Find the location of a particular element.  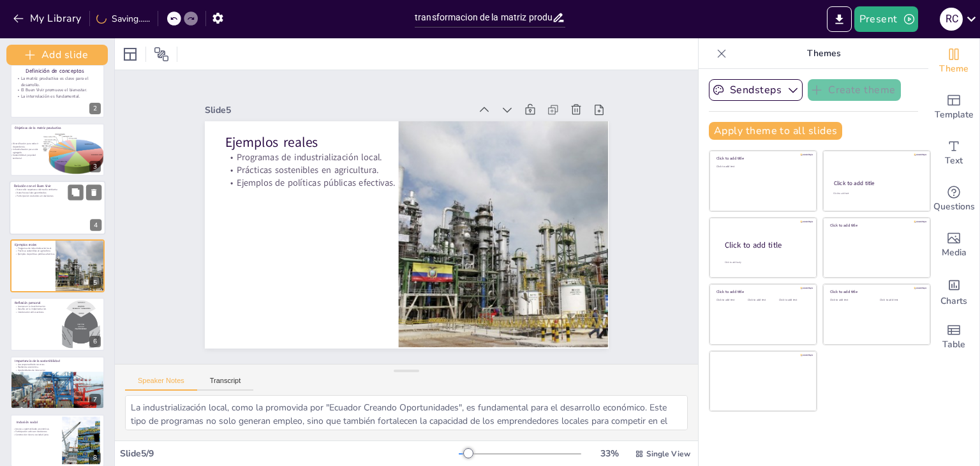

p: La interrelación es fundamental. is located at coordinates (56, 96).